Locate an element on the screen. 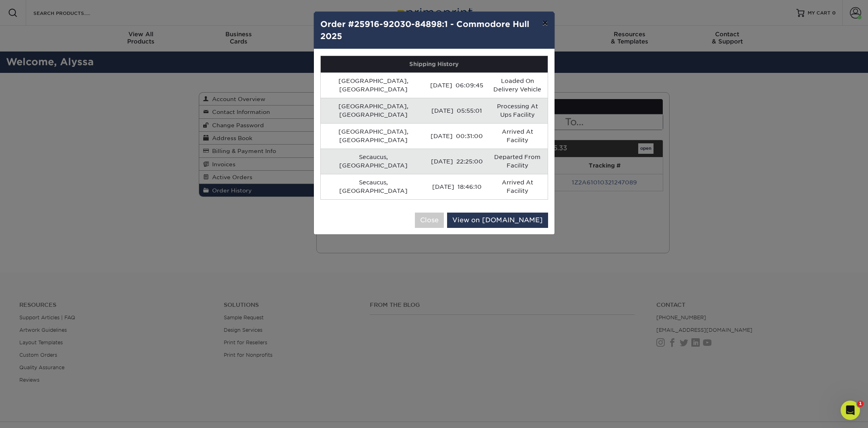 Image resolution: width=868 pixels, height=428 pixels. button: Close is located at coordinates (430, 220).